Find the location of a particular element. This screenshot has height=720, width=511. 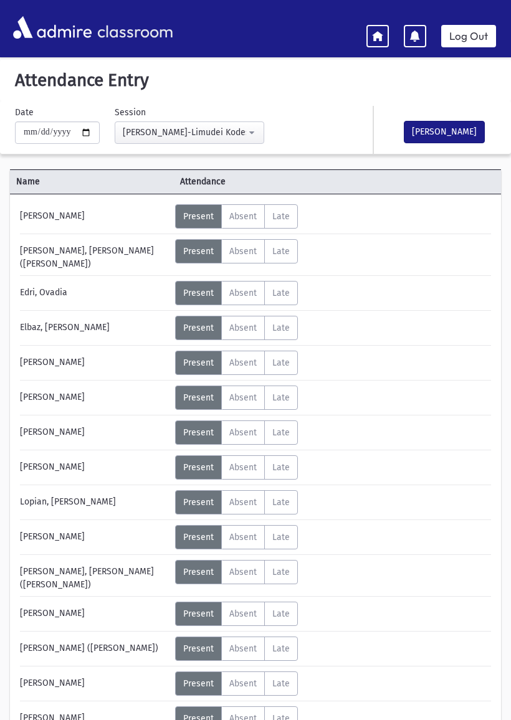

span: Attendance is located at coordinates (317, 181).